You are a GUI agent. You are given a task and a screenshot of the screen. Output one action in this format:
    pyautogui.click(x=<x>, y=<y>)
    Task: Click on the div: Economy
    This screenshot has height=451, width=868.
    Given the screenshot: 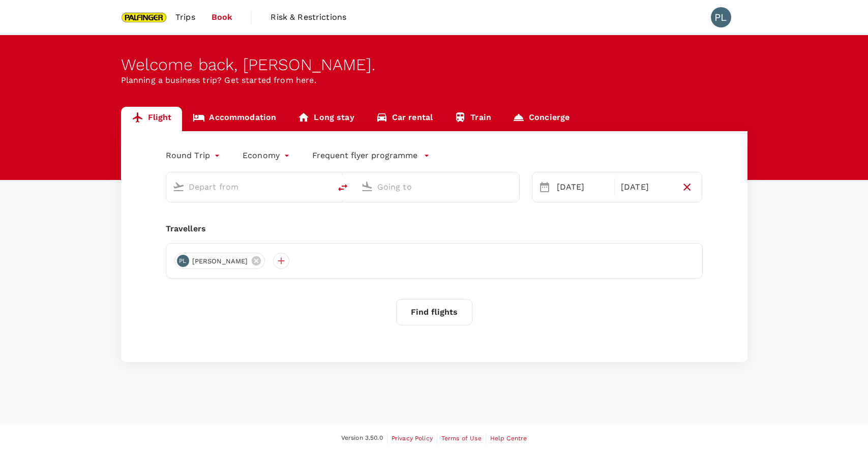 What is the action you would take?
    pyautogui.click(x=267, y=155)
    